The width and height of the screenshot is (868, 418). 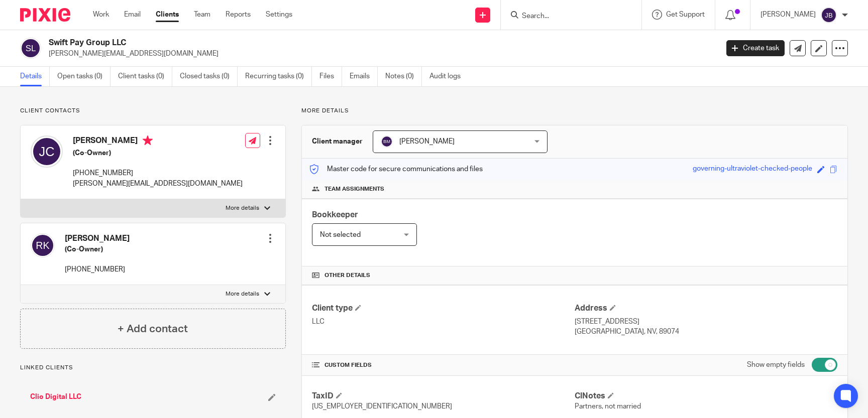 I want to click on p: Master code for secure communications and files, so click(x=396, y=169).